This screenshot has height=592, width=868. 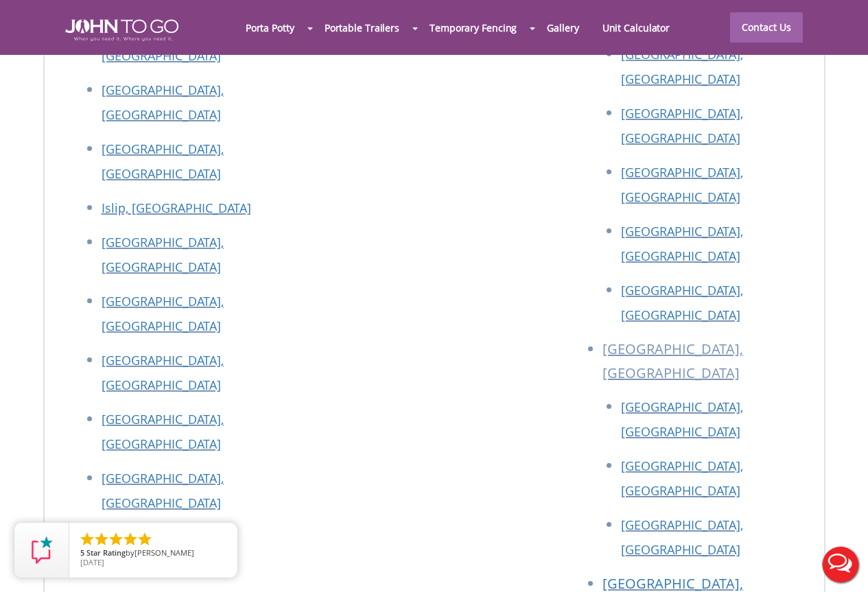 I want to click on img: JOHN to go, so click(x=121, y=30).